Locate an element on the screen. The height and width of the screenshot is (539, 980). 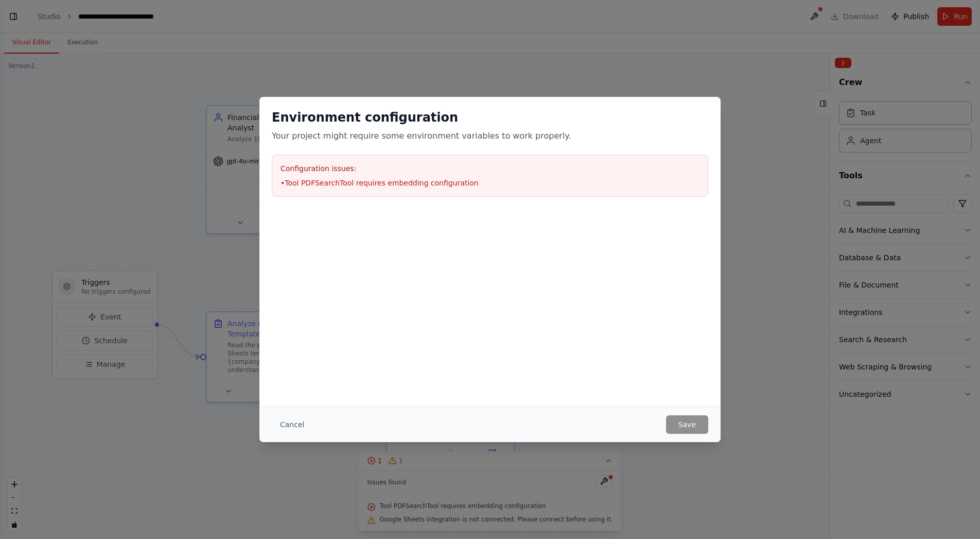
button: Cancel is located at coordinates (292, 425).